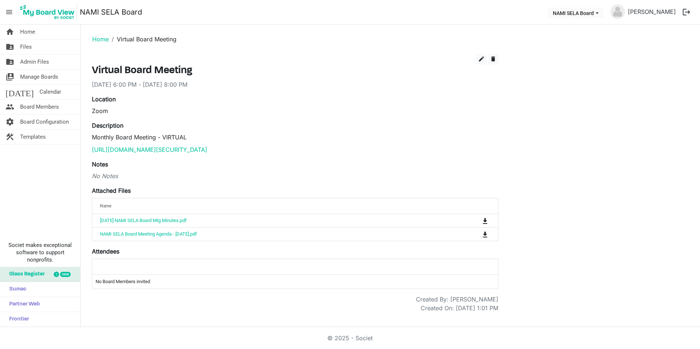 This screenshot has width=700, height=349. I want to click on span: Name, so click(105, 206).